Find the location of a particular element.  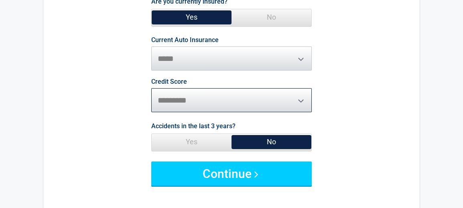

label: Credit Score is located at coordinates (169, 82).